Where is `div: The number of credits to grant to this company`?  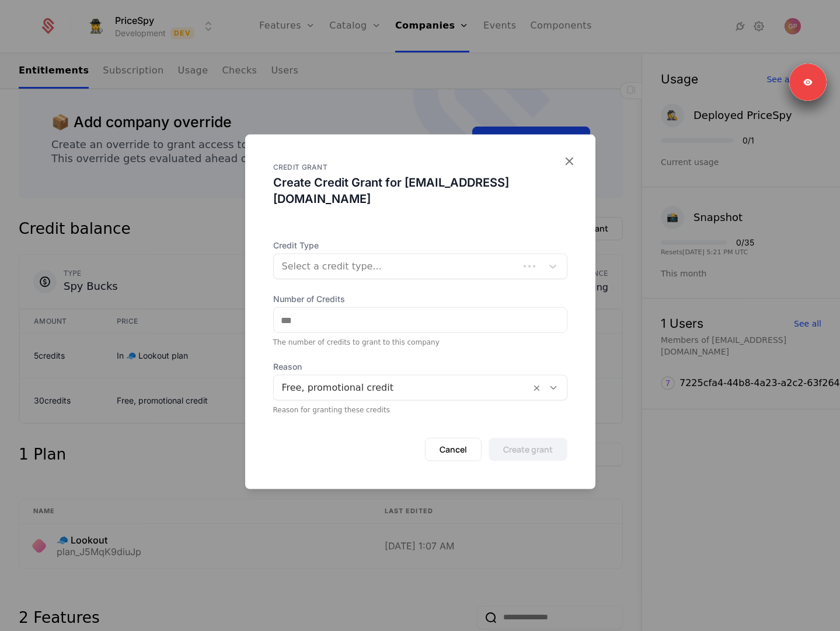 div: The number of credits to grant to this company is located at coordinates (420, 342).